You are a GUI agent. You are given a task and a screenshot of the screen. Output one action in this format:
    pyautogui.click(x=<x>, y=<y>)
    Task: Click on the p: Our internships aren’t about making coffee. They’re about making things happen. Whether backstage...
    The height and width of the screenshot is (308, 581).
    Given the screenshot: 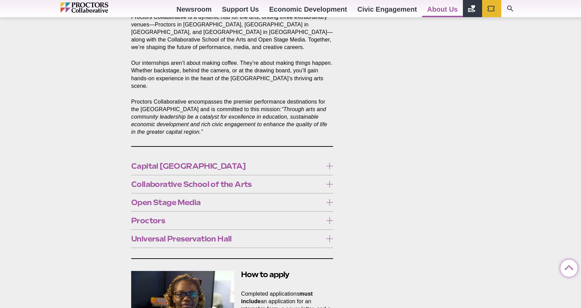 What is the action you would take?
    pyautogui.click(x=232, y=74)
    